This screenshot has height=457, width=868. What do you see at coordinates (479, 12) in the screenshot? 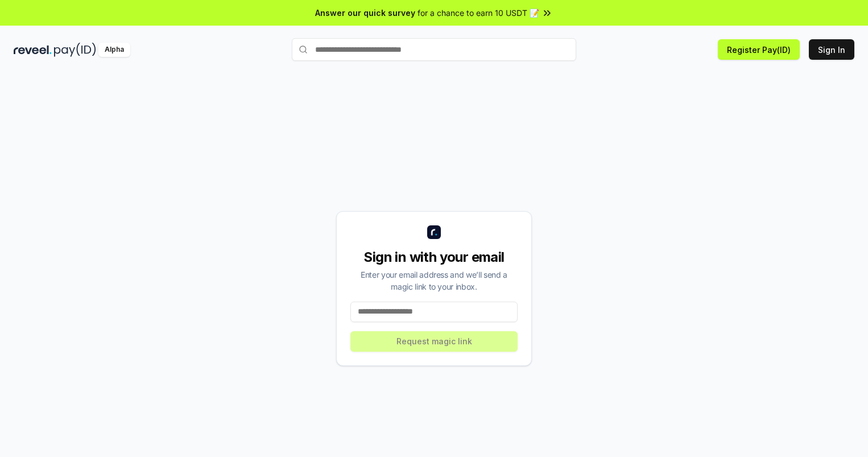
I see `span: for a chance to earn 10 USDT 📝` at bounding box center [479, 12].